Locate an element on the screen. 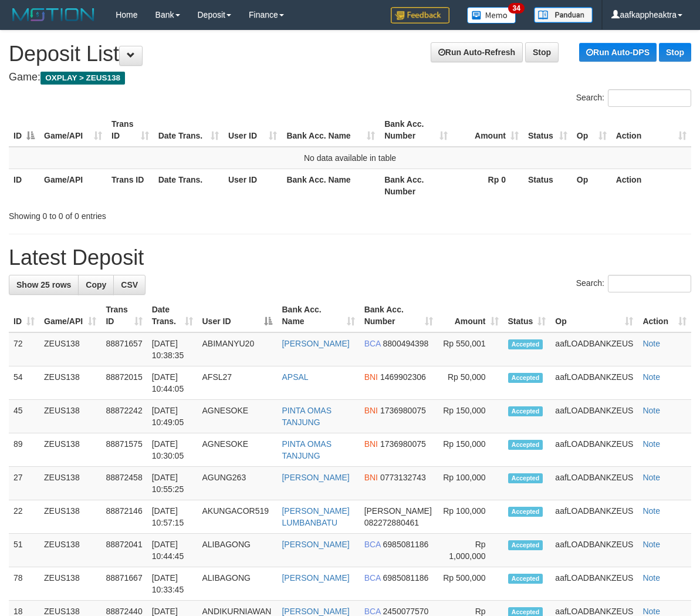 Image resolution: width=700 pixels, height=616 pixels. th: Bank Acc. Number: activate to sort column ascending is located at coordinates (416, 130).